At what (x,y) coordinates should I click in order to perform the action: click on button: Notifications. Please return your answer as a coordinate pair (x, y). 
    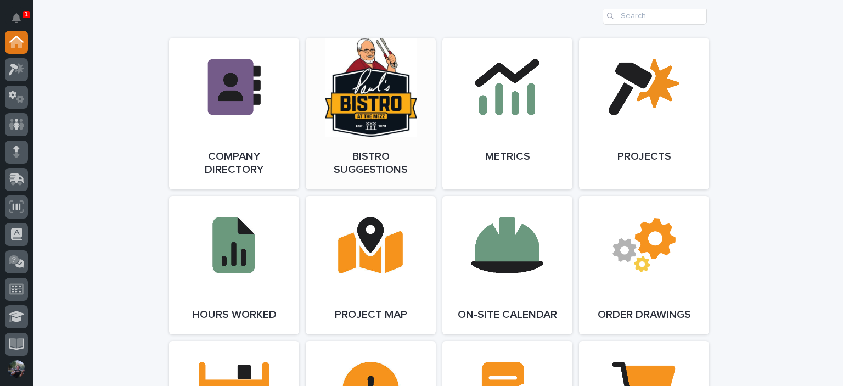
    Looking at the image, I should click on (16, 18).